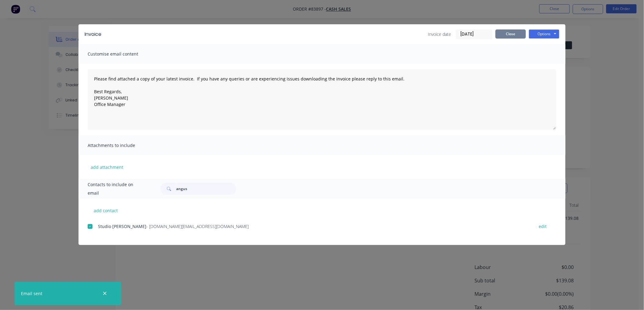 Image resolution: width=644 pixels, height=310 pixels. Describe the element at coordinates (322, 100) in the screenshot. I see `textarea: Please find attached a copy of your latest invoice. If you have any queries or are experiencing i...` at that location.